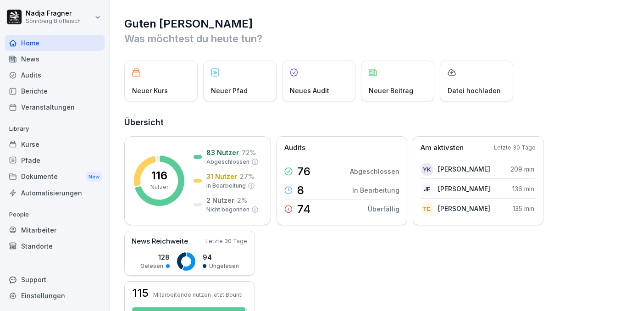 Image resolution: width=637 pixels, height=311 pixels. I want to click on div: Einstellungen, so click(55, 295).